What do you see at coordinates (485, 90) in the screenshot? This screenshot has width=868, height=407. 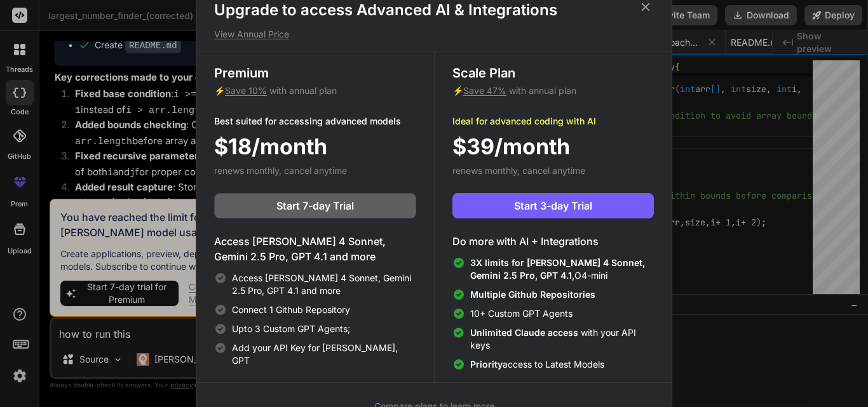 I see `span: Save 47%` at bounding box center [485, 90].